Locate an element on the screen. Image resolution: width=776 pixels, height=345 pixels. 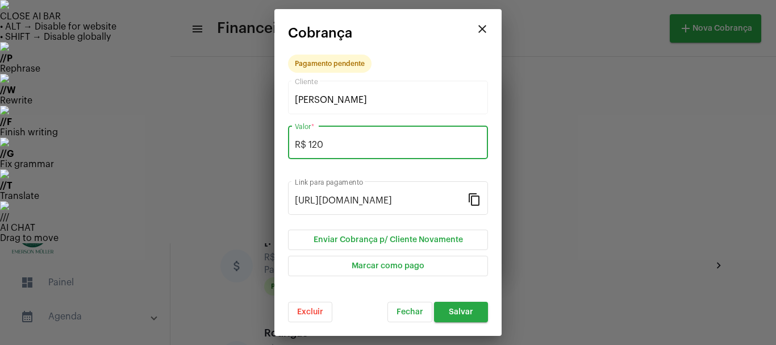
button: Fechar is located at coordinates (410, 312).